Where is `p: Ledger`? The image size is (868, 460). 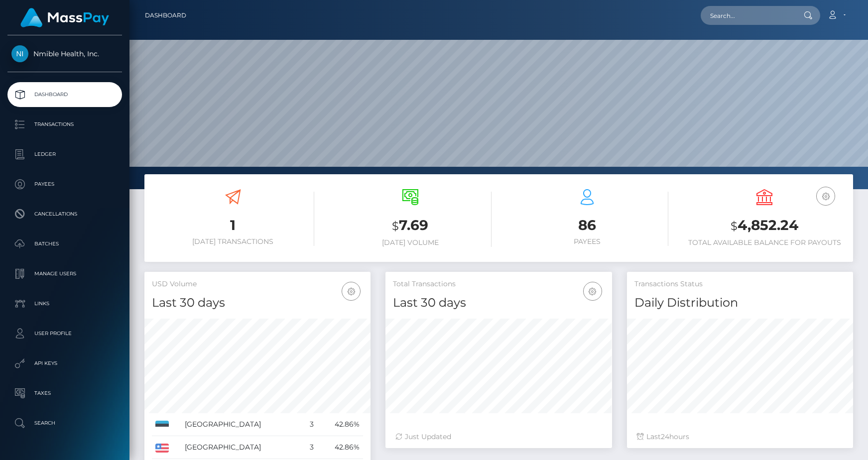
p: Ledger is located at coordinates (65, 155).